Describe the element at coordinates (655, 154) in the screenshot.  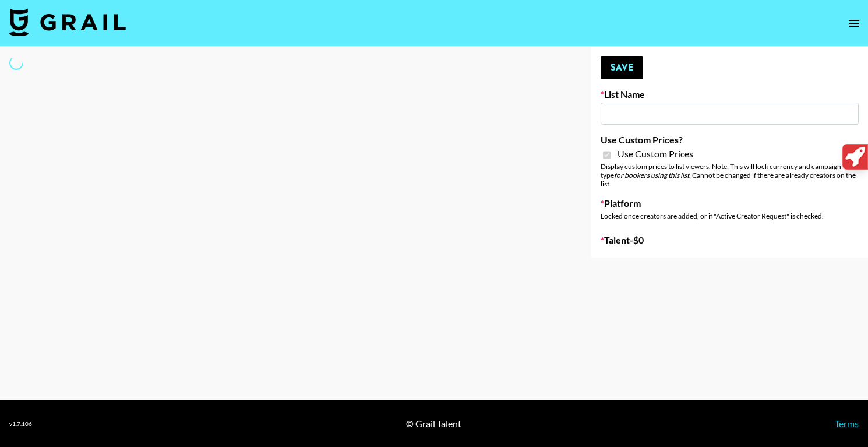
I see `span: Use Custom Prices` at that location.